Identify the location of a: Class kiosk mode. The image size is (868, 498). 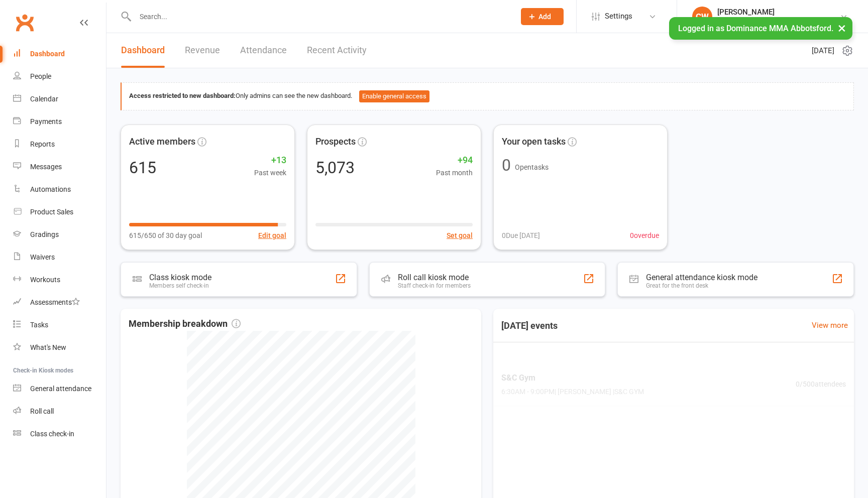
(60, 434).